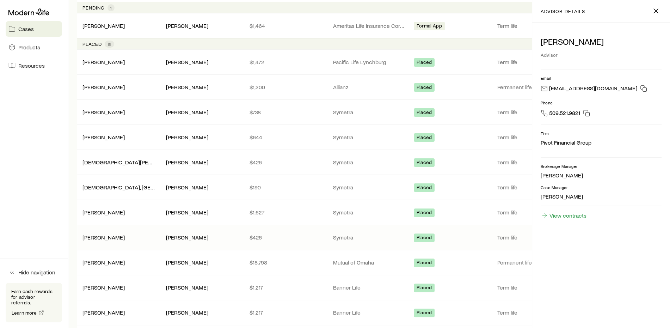 This screenshot has width=670, height=328. What do you see at coordinates (369, 26) in the screenshot?
I see `p: Ameritas Life Insurance Corp. (Ameritas)` at bounding box center [369, 26].